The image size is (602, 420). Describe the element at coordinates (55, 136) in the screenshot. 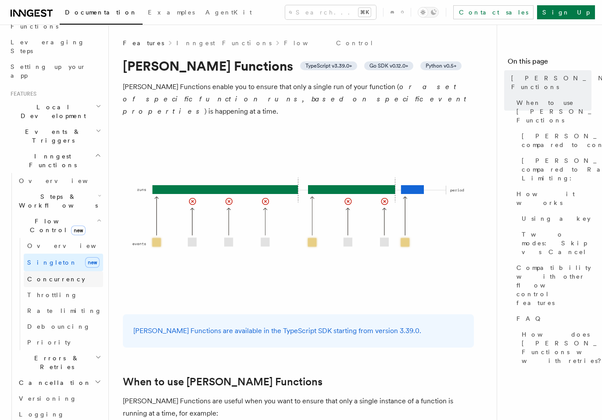

I see `button: Events & Triggers` at that location.